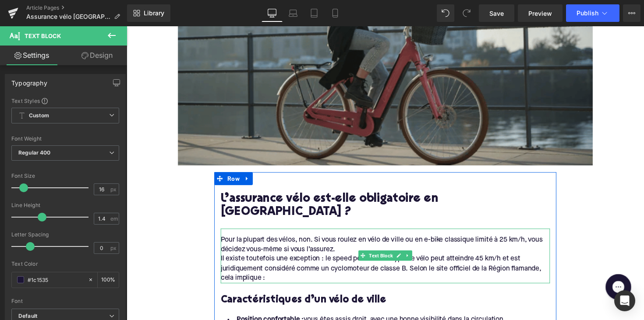  What do you see at coordinates (65, 264) in the screenshot?
I see `div: Text Color` at bounding box center [65, 264].